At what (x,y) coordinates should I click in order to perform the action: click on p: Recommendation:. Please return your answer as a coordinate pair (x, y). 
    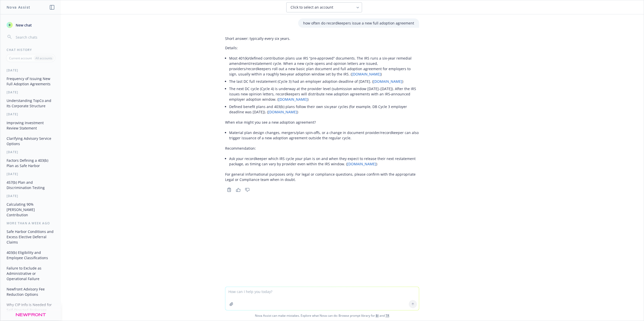
    Looking at the image, I should click on (322, 148).